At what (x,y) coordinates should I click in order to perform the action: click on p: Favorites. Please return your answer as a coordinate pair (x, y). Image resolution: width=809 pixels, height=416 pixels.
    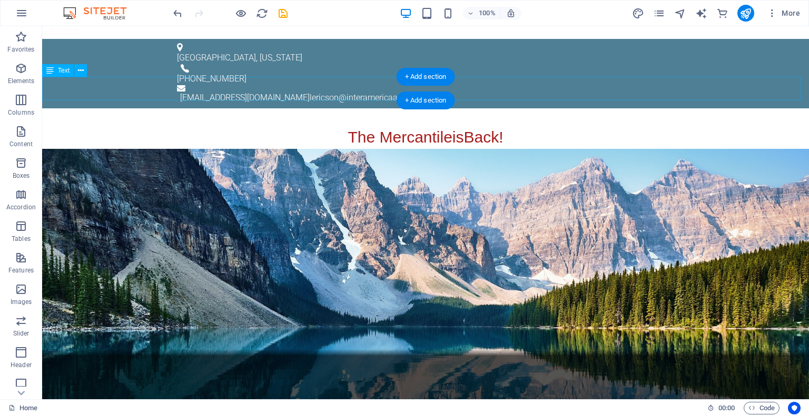
    Looking at the image, I should click on (21, 49).